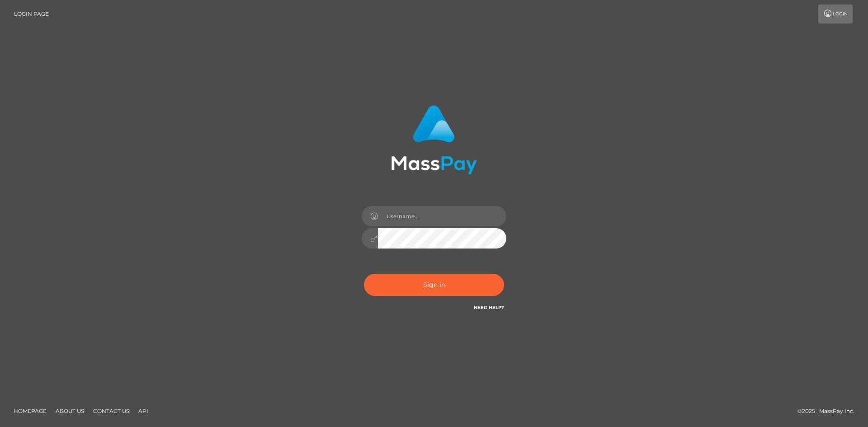 The width and height of the screenshot is (868, 427). Describe the element at coordinates (31, 14) in the screenshot. I see `a: Login Page` at that location.